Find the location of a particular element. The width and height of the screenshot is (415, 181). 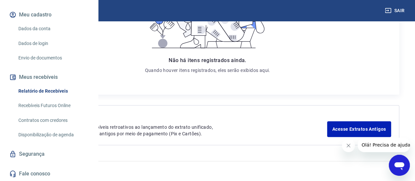

a: Dados da conta is located at coordinates (53, 29).